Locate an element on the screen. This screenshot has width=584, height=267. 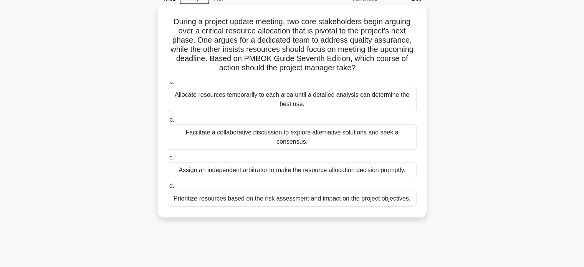
div: Assign an independent arbitrator to make the resource allocation decision promptly. is located at coordinates (292, 170).